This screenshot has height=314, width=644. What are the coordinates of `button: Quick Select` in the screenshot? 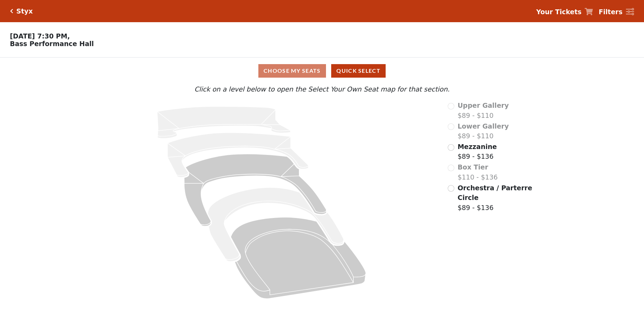 It's located at (359, 71).